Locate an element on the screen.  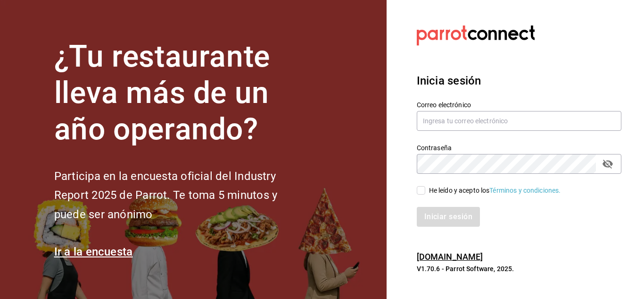
label: Correo electrónico is located at coordinates (520, 105).